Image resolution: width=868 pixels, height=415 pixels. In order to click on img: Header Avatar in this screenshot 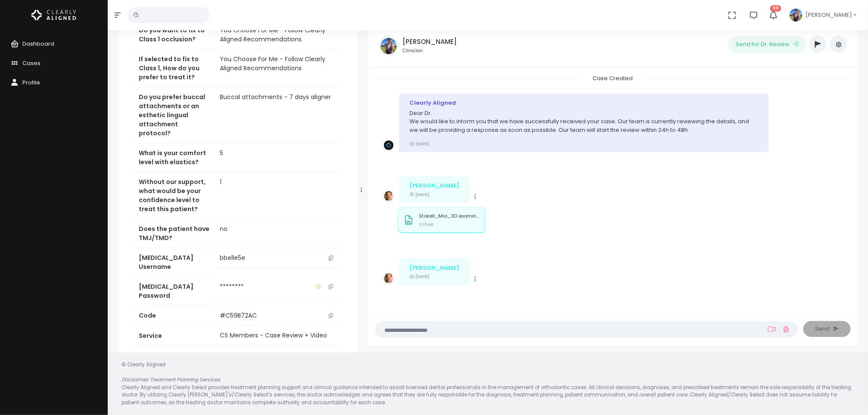, I will do `click(796, 15)`.